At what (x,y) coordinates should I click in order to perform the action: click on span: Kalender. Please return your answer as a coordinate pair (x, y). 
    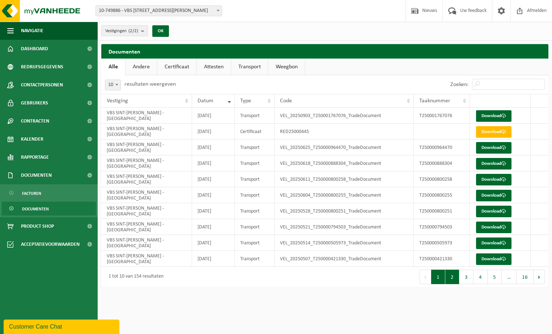
    Looking at the image, I should click on (32, 139).